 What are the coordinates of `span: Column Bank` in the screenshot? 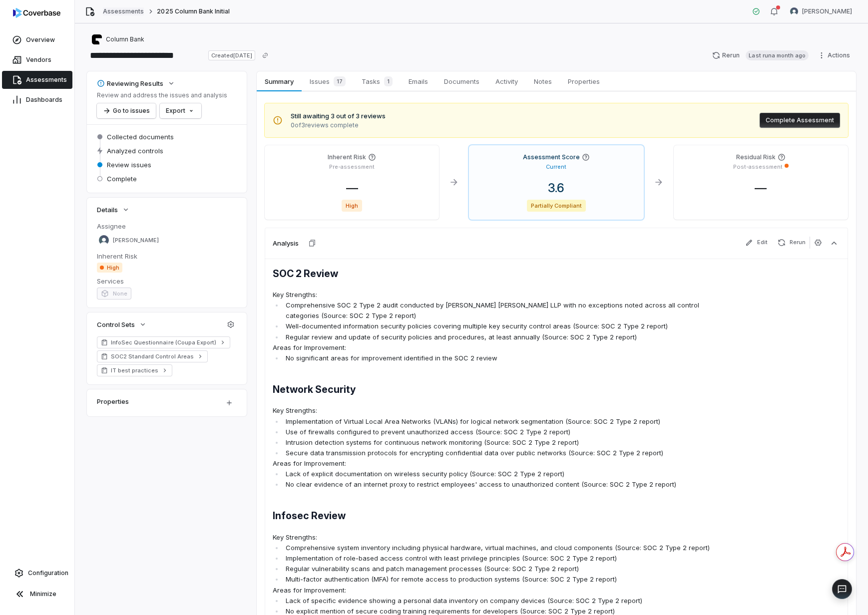 It's located at (125, 39).